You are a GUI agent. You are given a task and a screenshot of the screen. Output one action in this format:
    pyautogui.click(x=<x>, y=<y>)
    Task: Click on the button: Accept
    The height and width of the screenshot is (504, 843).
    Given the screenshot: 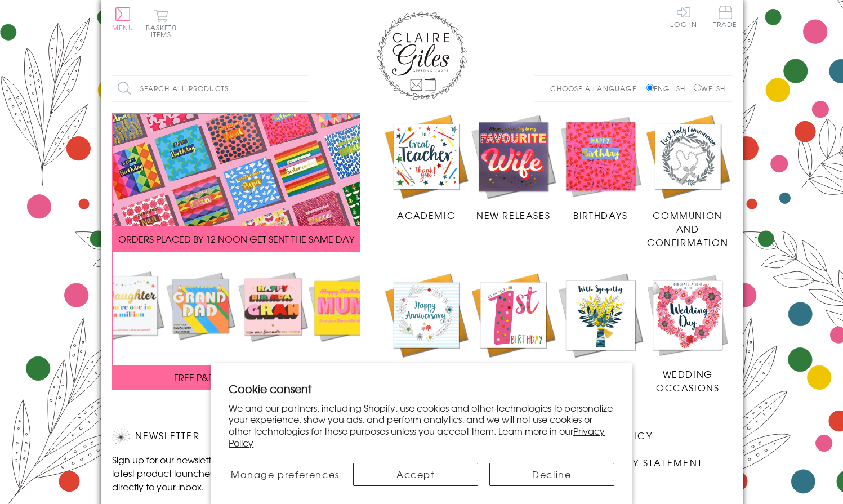 What is the action you would take?
    pyautogui.click(x=416, y=474)
    